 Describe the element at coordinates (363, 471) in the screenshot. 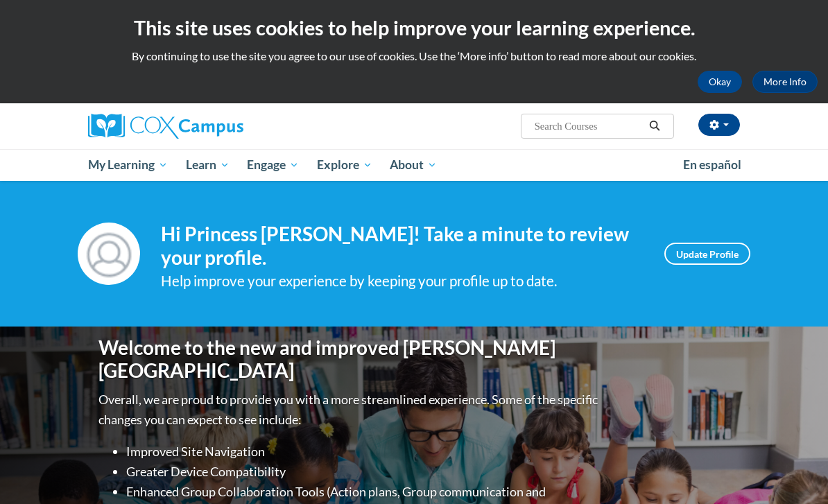

I see `li: Greater Device Compatibility` at that location.